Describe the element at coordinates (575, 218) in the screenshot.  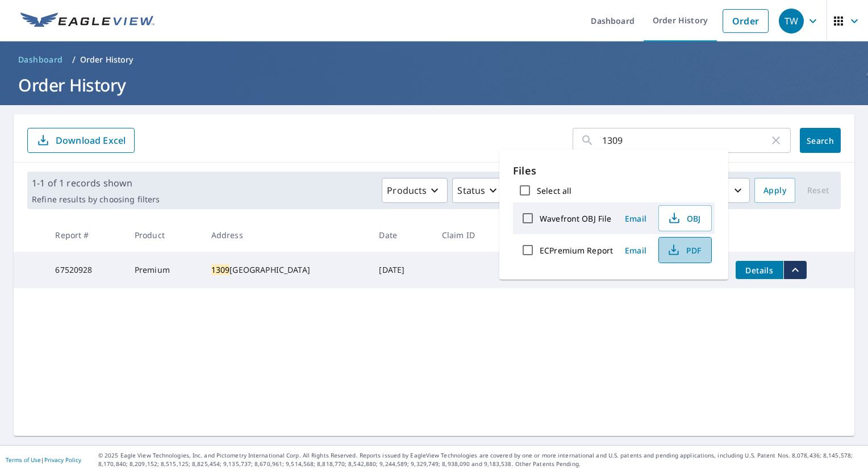
I see `label: Wavefront OBJ File` at that location.